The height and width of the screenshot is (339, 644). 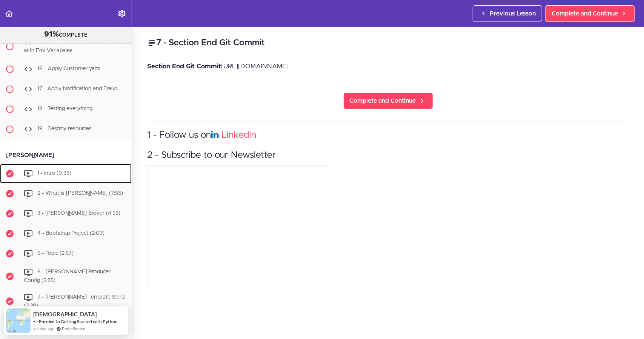 I want to click on span: 17 - Apply Notification and Fraud, so click(x=77, y=89).